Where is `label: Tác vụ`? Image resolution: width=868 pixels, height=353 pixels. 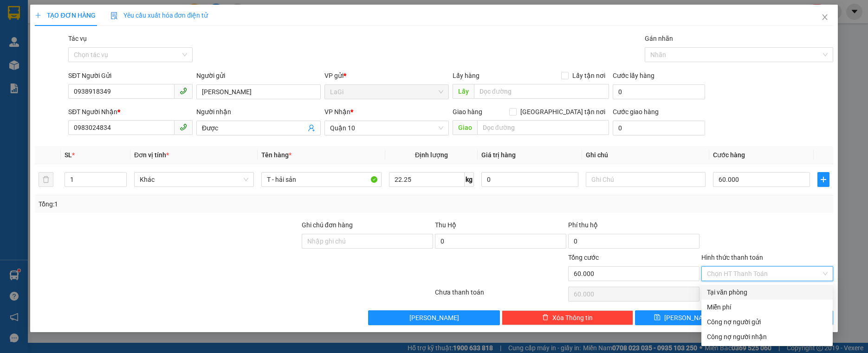
label: Tác vụ is located at coordinates (78, 39).